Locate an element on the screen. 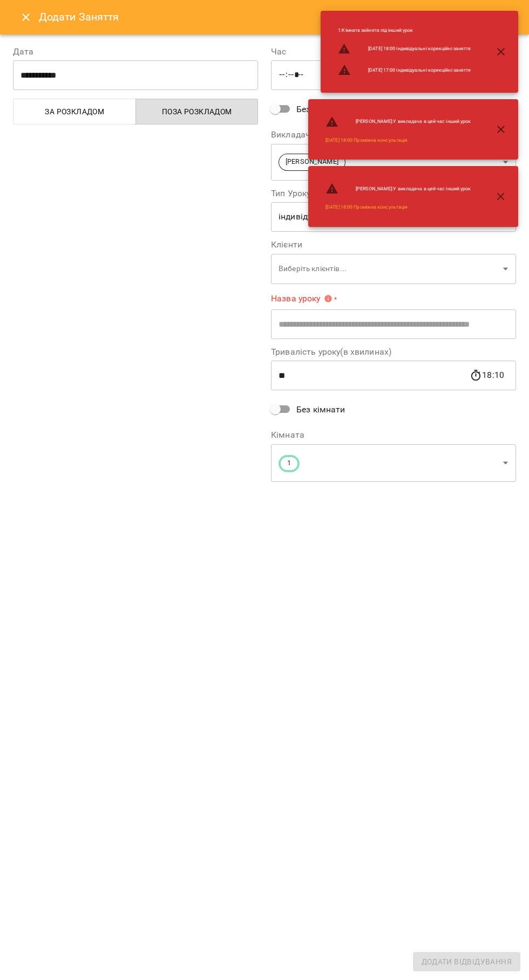 The width and height of the screenshot is (529, 980). label: Тривалість уроку(в хвилинах) is located at coordinates (393, 352).